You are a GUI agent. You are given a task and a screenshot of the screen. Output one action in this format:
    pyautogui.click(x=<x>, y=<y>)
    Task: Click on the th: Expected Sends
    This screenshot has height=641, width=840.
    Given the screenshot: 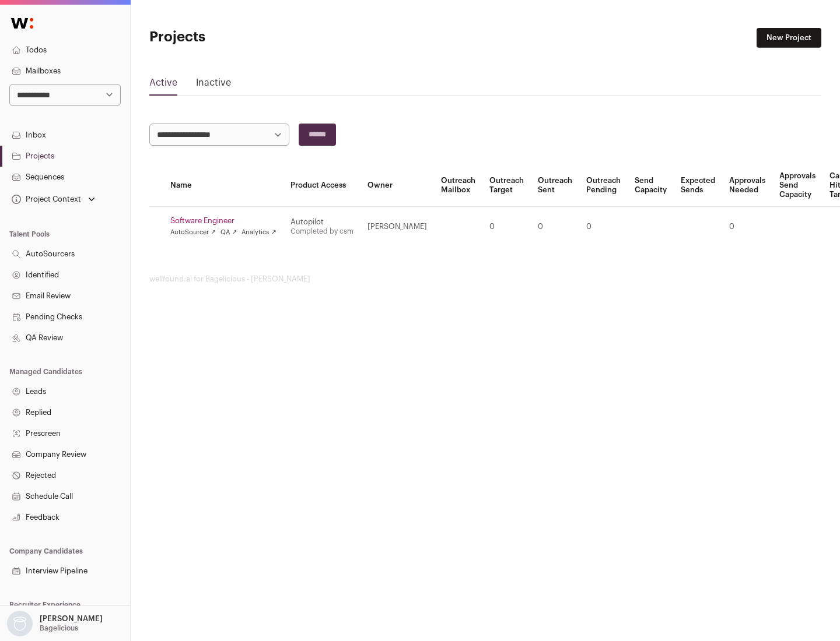 What is the action you would take?
    pyautogui.click(x=697, y=186)
    